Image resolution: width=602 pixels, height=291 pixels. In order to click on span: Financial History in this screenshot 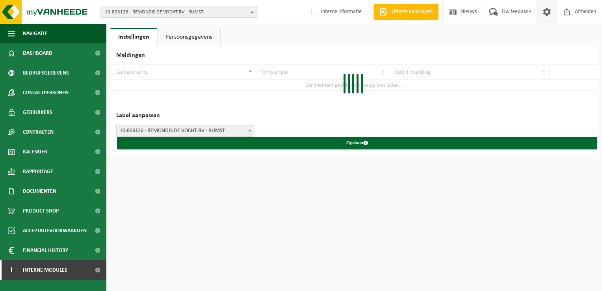, I will do `click(45, 250)`.